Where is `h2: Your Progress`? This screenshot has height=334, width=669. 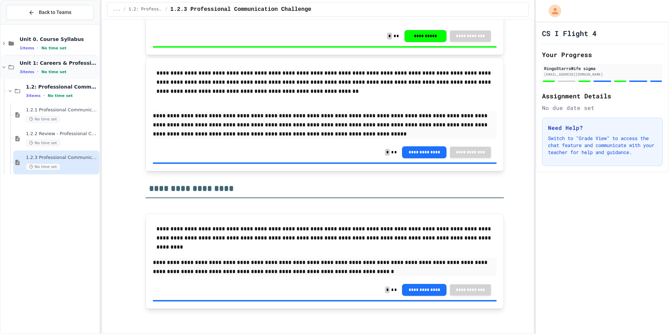
h2: Your Progress is located at coordinates (602, 55).